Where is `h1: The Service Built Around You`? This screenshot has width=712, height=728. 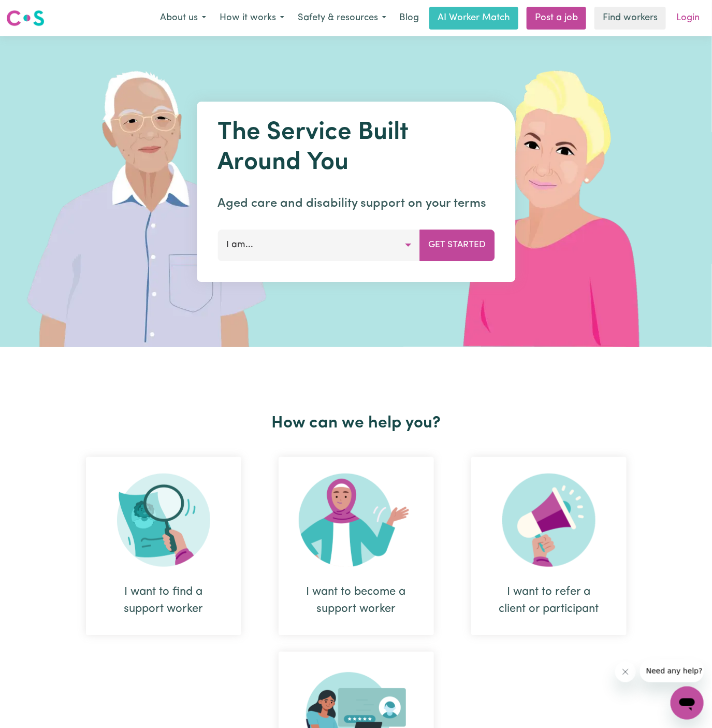 h1: The Service Built Around You is located at coordinates (355, 147).